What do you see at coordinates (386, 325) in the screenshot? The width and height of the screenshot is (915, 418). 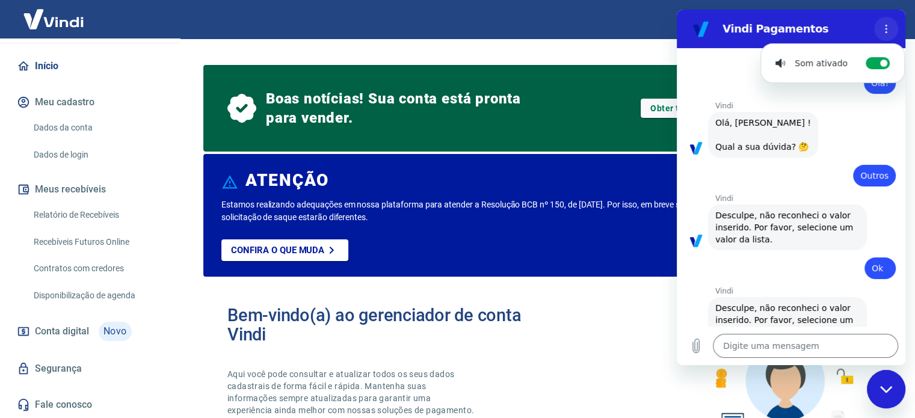 I see `h2: Bem-vindo(a) ao gerenciador de conta Vindi` at bounding box center [386, 325].